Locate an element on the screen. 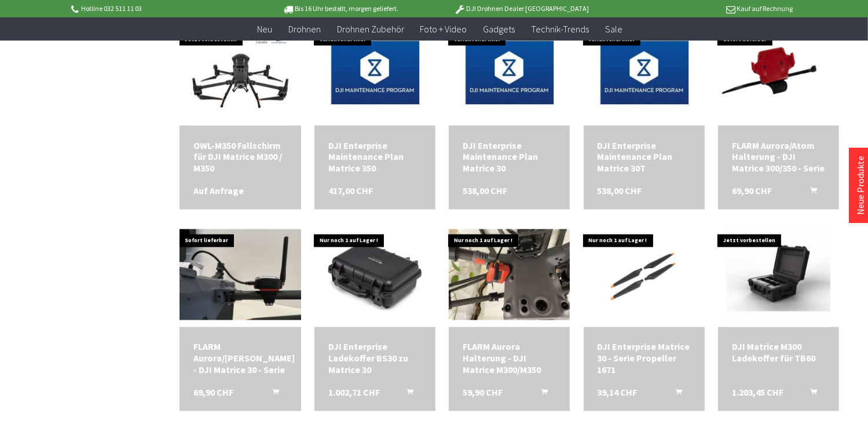 The image size is (868, 424). span: Drohnen Zubehör is located at coordinates (370, 29).